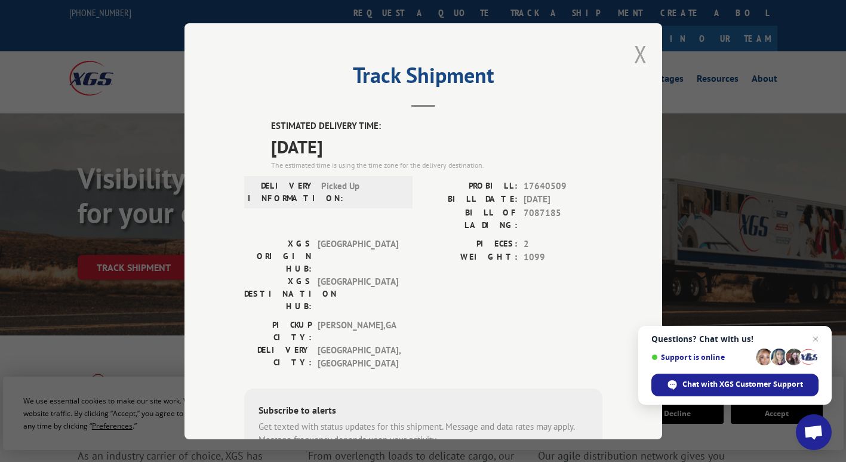  What do you see at coordinates (563, 186) in the screenshot?
I see `span: 17640509` at bounding box center [563, 186].